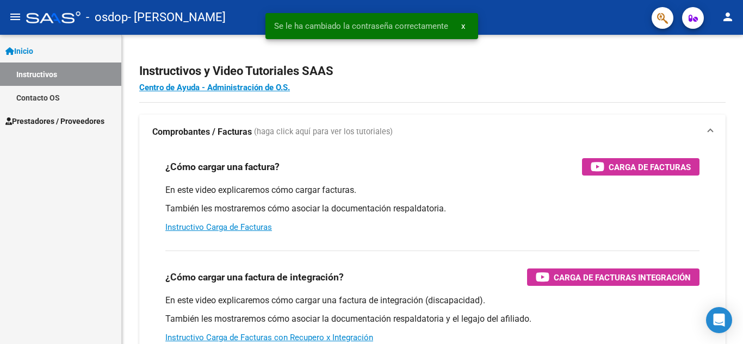 The image size is (743, 344). Describe the element at coordinates (463, 26) in the screenshot. I see `span: x` at that location.